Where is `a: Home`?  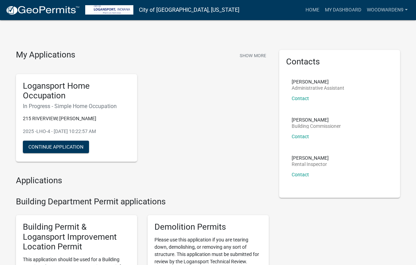
a: Home is located at coordinates (313, 10).